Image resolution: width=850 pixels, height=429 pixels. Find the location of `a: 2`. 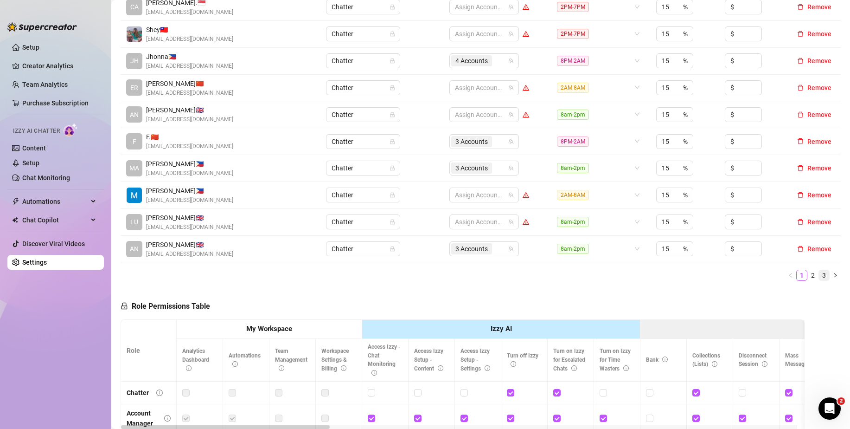

a: 2 is located at coordinates (813, 275).